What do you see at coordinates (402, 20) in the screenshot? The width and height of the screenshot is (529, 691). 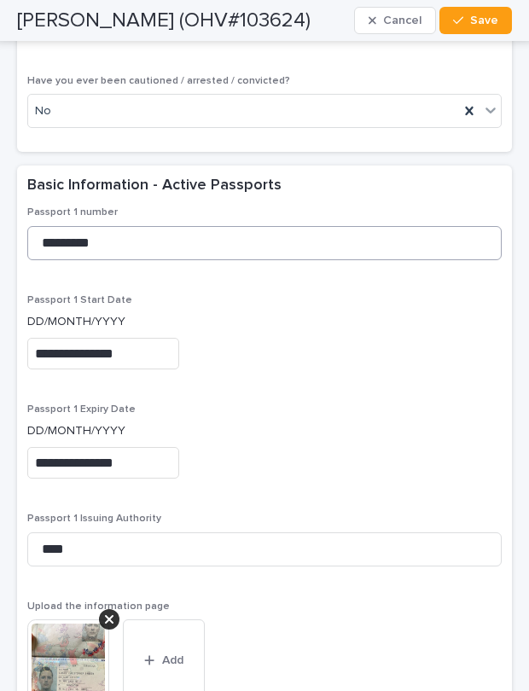 I see `span: Cancel` at bounding box center [402, 20].